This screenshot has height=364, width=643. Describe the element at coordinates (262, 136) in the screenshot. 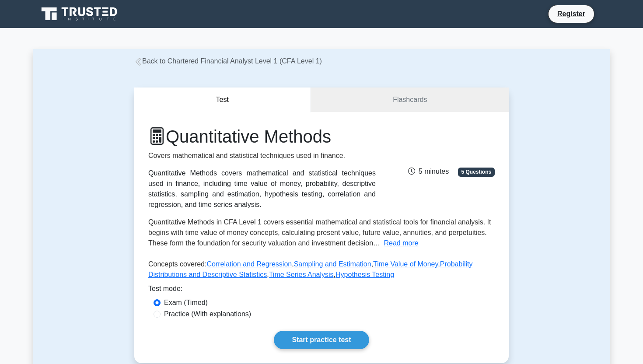

I see `h1: Quantitative Methods` at that location.